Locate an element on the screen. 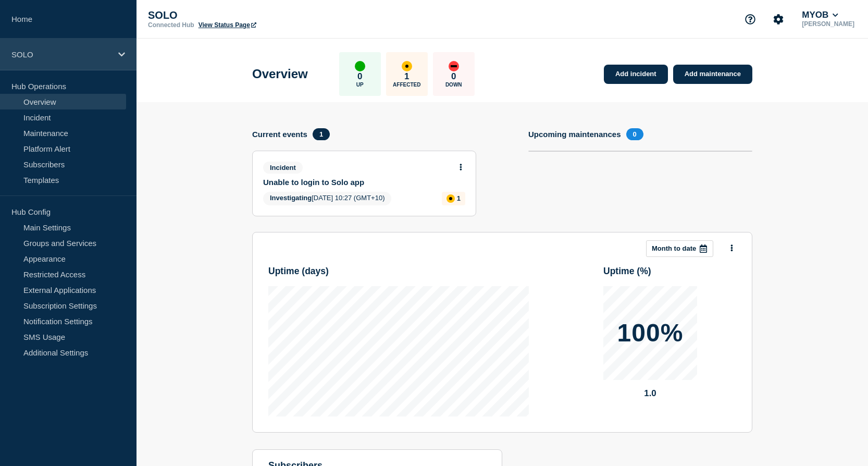  p: Connected Hub is located at coordinates (171, 25).